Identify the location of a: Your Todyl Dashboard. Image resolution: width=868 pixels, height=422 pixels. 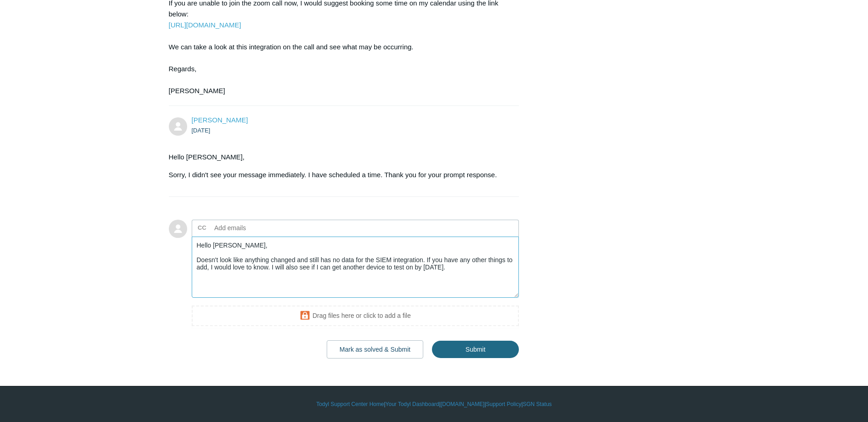
(411, 405).